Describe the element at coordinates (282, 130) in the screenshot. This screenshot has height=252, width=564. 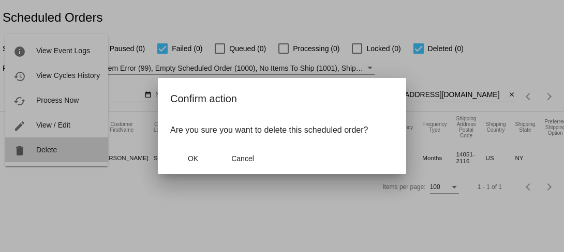
I see `p: Are you sure you want to delete this scheduled order?` at that location.